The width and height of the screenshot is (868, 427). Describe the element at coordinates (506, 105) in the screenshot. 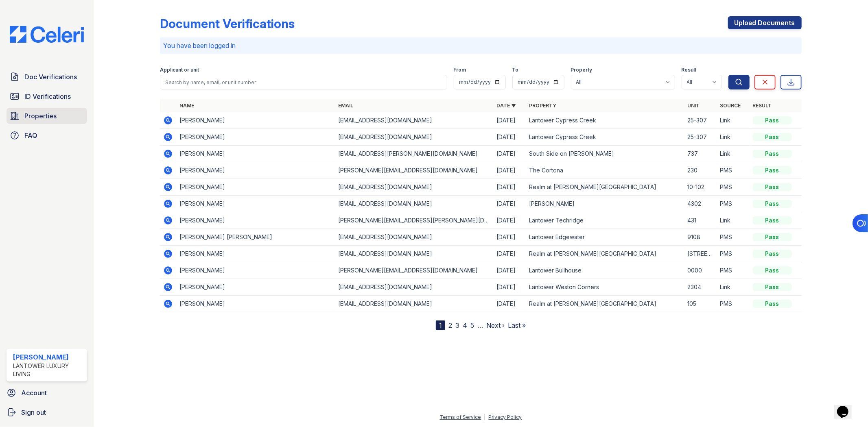

I see `a: Date ▼` at that location.